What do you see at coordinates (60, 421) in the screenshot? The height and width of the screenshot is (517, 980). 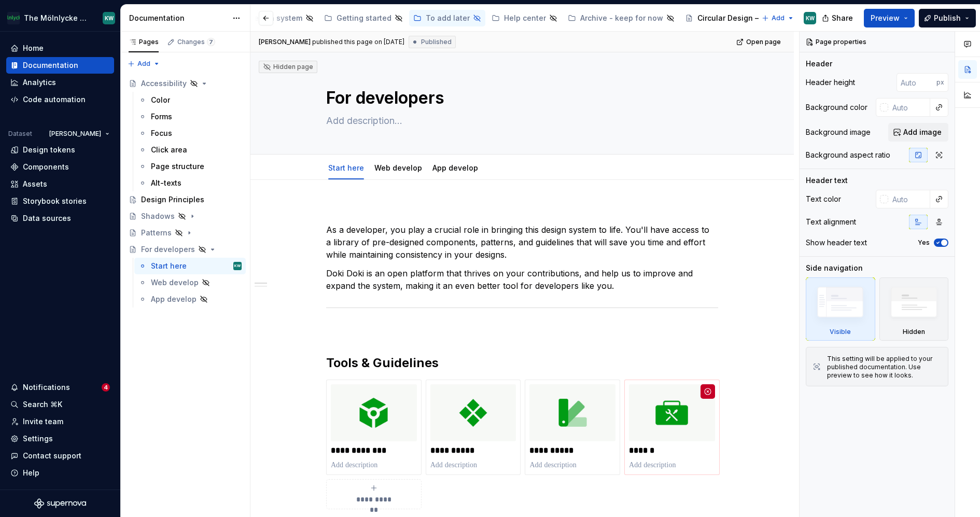 I see `a: Invite team` at bounding box center [60, 421].